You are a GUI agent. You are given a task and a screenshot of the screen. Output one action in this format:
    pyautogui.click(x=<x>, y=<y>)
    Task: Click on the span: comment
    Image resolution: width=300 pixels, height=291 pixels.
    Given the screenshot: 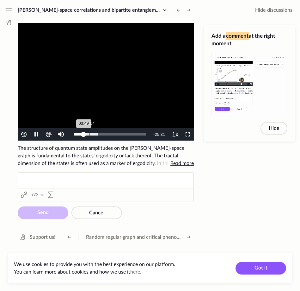 What is the action you would take?
    pyautogui.click(x=237, y=36)
    